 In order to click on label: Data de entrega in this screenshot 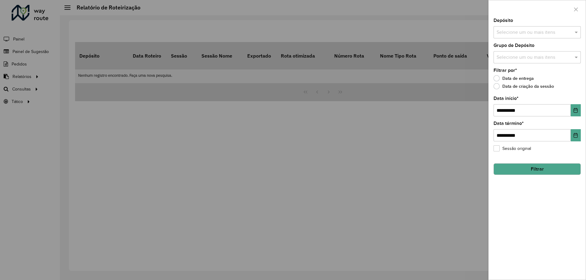, I will do `click(514, 78)`.